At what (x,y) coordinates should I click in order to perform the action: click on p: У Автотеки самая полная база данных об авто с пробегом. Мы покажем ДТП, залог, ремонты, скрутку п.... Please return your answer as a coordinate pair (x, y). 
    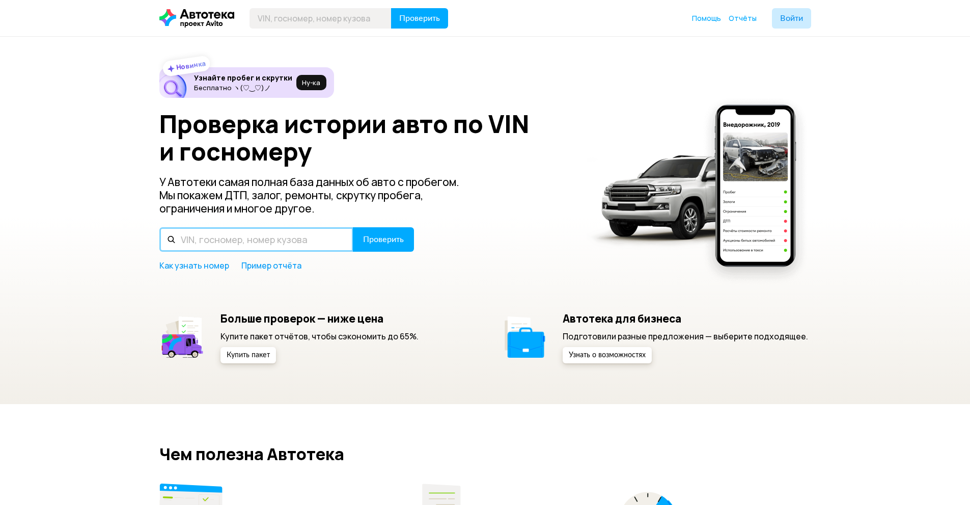
    Looking at the image, I should click on (318, 195).